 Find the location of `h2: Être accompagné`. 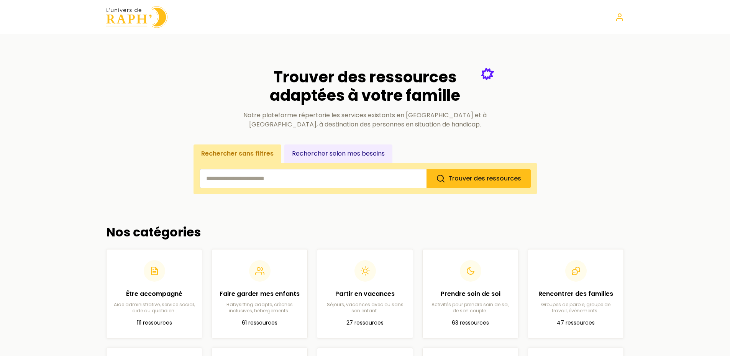

h2: Être accompagné is located at coordinates (154, 294).